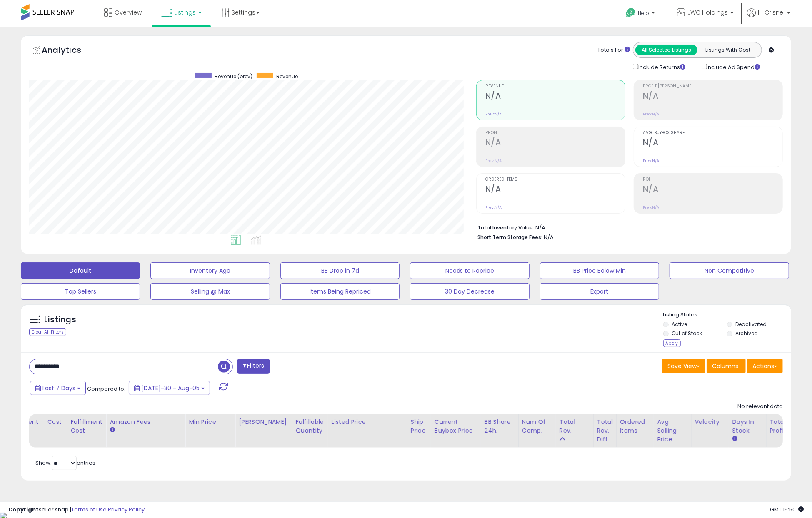  What do you see at coordinates (672, 343) in the screenshot?
I see `div: Apply` at bounding box center [672, 343].